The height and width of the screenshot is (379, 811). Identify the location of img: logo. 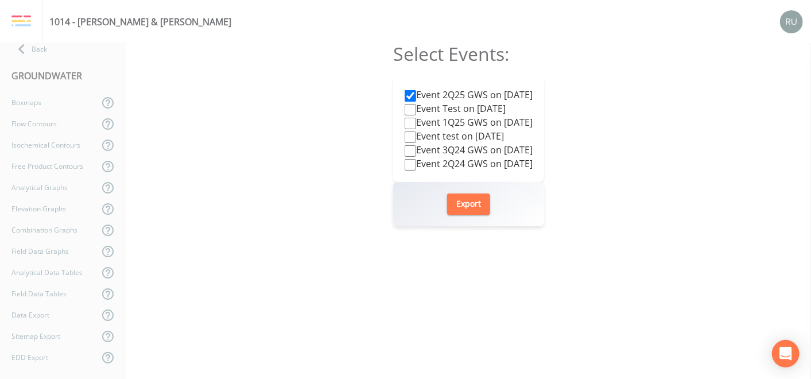
(21, 21).